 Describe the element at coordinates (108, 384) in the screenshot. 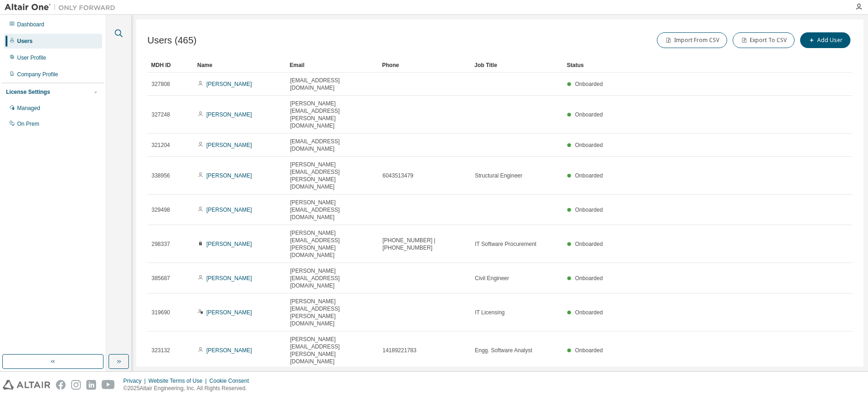

I see `img: youtube.svg` at that location.